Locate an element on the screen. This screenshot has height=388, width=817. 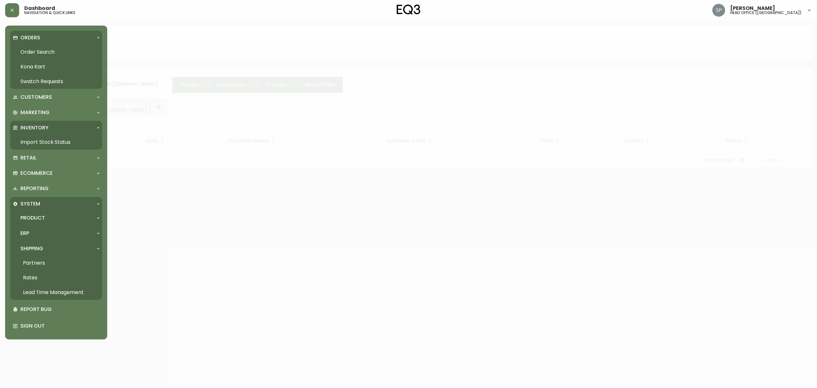
h5: navigation & quick links is located at coordinates (50, 13).